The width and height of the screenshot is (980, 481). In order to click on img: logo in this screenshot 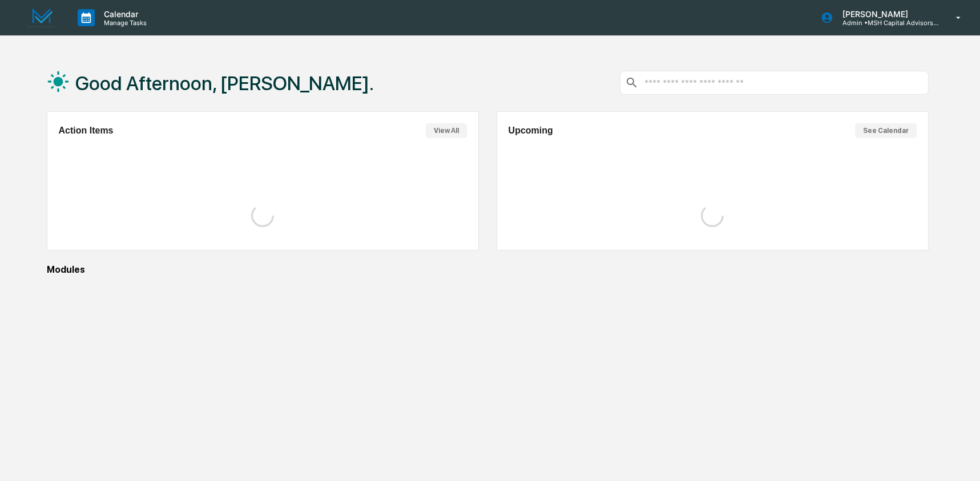, I will do `click(41, 17)`.